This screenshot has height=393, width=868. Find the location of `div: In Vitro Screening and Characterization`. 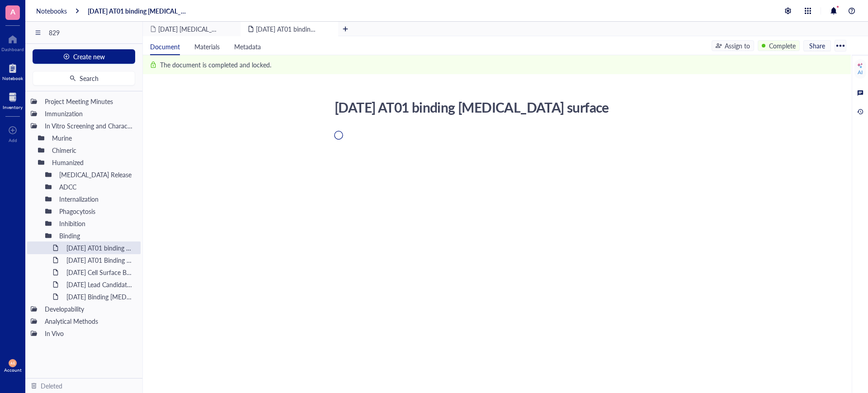

div: In Vitro Screening and Characterization is located at coordinates (89, 126).